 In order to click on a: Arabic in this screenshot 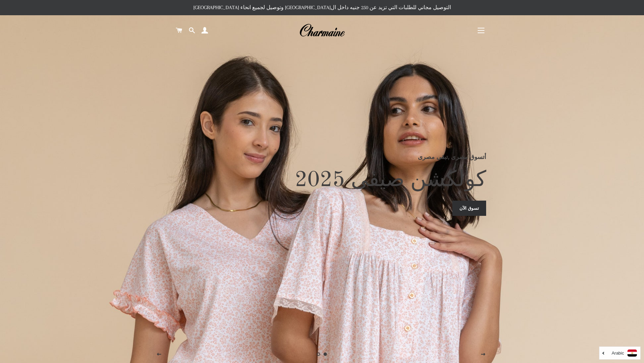, I will do `click(620, 353)`.